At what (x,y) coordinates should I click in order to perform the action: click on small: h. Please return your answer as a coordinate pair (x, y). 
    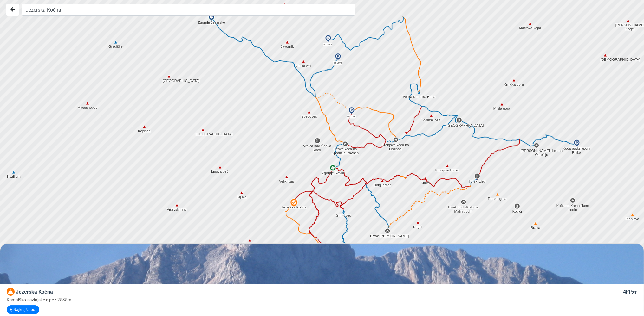
    Looking at the image, I should click on (626, 292).